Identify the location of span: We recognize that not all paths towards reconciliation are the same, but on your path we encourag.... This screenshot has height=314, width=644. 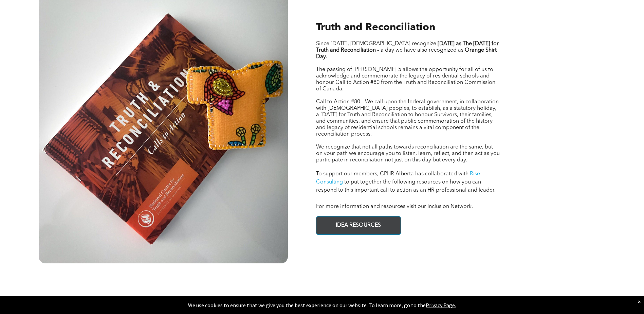
(408, 154).